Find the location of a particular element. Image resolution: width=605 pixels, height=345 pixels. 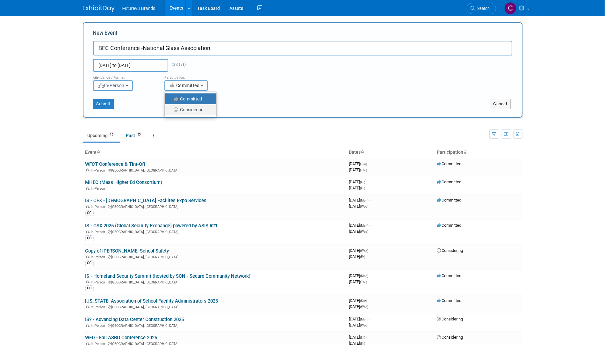

label: New Event is located at coordinates (105, 34).